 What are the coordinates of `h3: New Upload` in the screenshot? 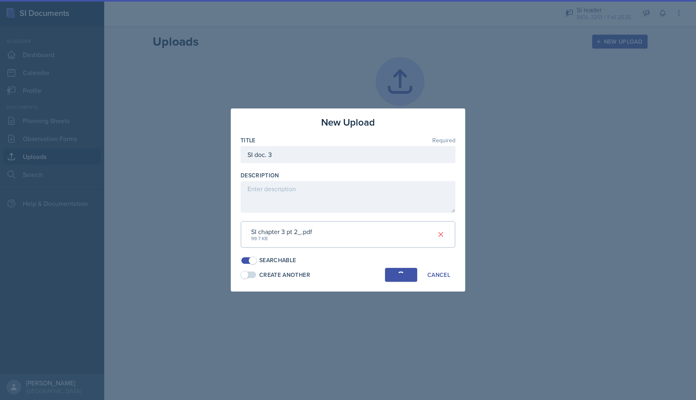 It's located at (348, 122).